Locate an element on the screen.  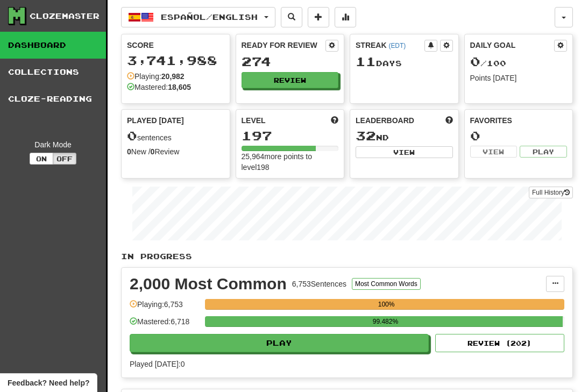
strong: 20,982 is located at coordinates (173, 77).